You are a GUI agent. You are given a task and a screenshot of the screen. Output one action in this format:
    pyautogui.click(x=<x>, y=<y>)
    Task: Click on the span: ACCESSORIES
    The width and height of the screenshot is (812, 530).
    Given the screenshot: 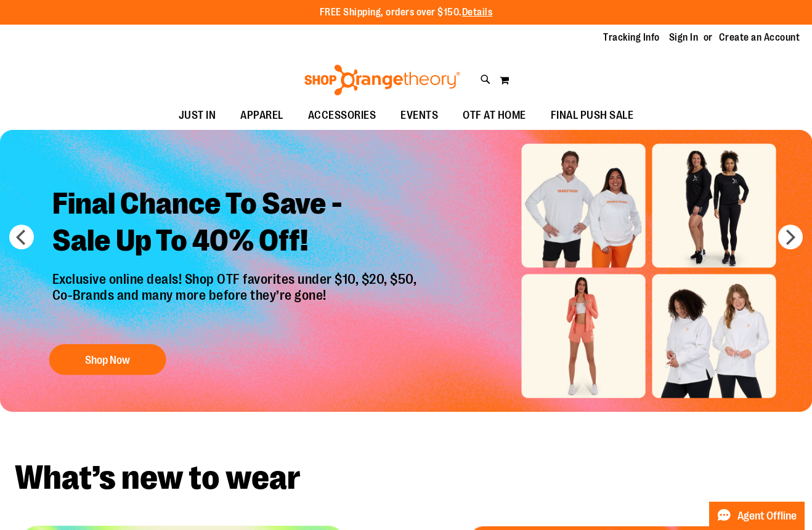 What is the action you would take?
    pyautogui.click(x=342, y=115)
    